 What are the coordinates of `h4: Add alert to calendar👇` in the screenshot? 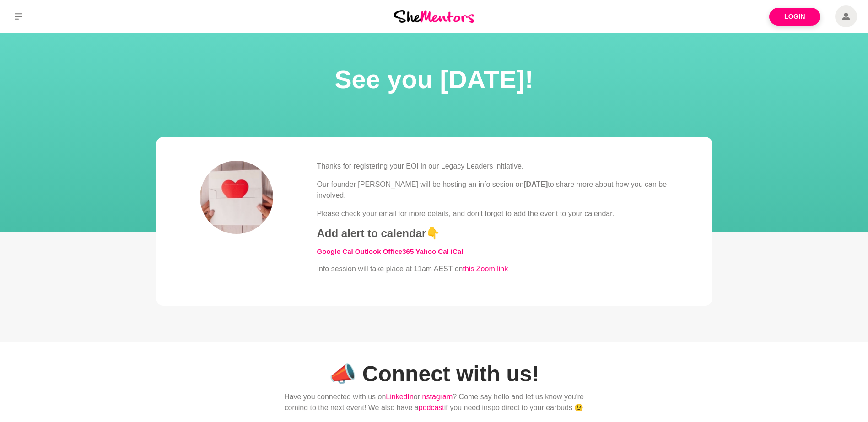 It's located at (493, 233).